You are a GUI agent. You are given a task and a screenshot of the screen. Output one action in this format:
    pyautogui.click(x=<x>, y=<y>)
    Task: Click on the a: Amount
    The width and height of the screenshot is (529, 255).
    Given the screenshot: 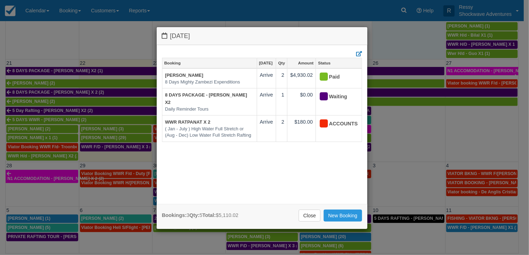 What is the action you would take?
    pyautogui.click(x=301, y=63)
    